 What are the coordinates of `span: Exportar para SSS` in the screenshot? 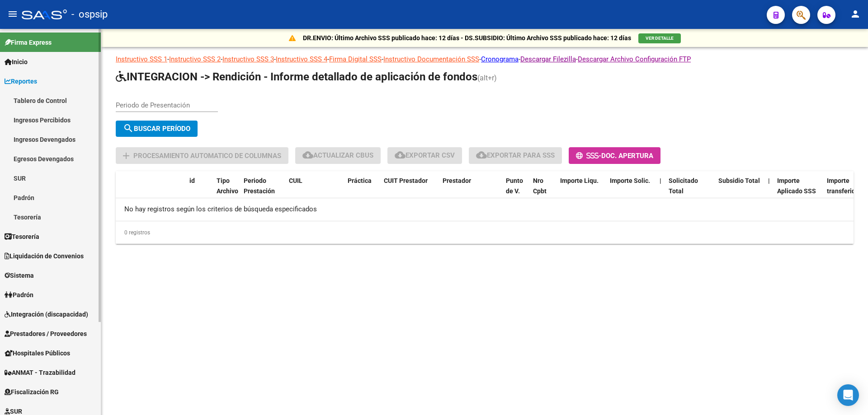 It's located at (515, 155).